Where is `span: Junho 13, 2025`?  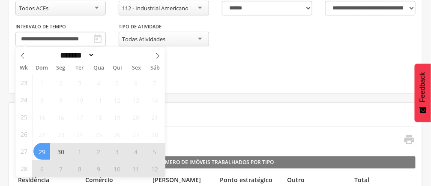 span: Junho 13, 2025 is located at coordinates (136, 99).